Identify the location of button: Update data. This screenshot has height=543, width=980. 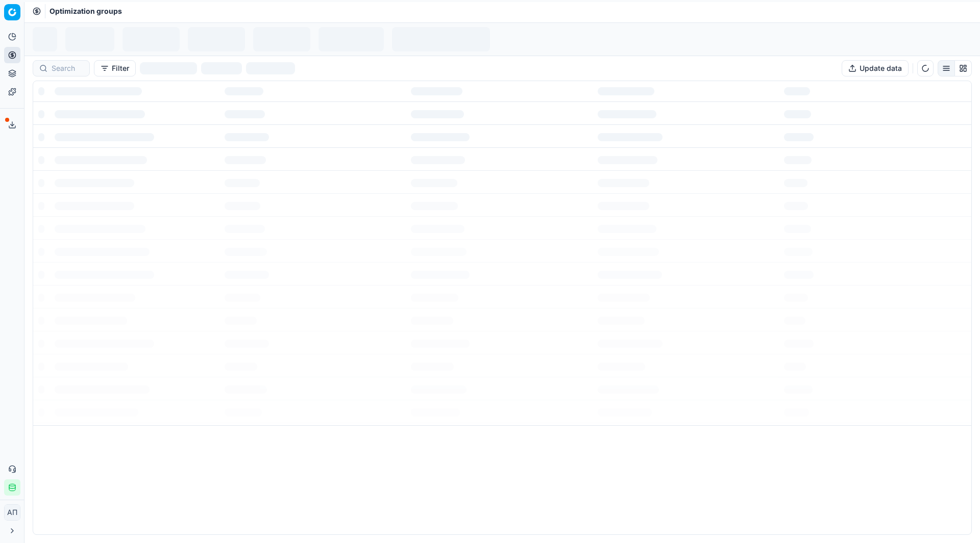
(875, 68).